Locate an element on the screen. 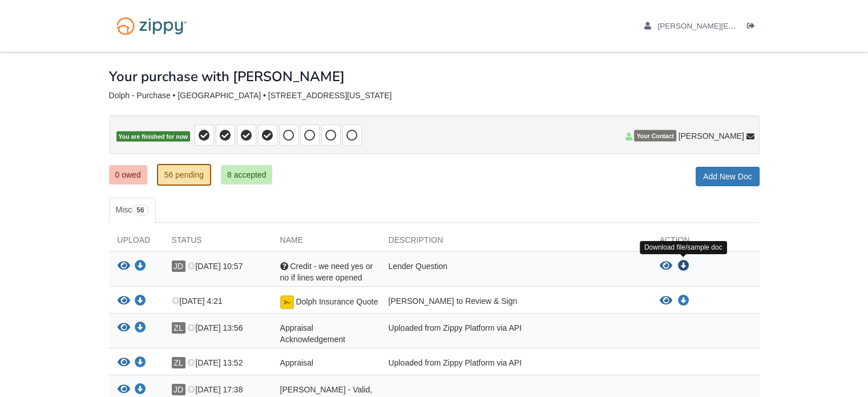 The height and width of the screenshot is (397, 868). button: View Appraisal is located at coordinates (124, 363).